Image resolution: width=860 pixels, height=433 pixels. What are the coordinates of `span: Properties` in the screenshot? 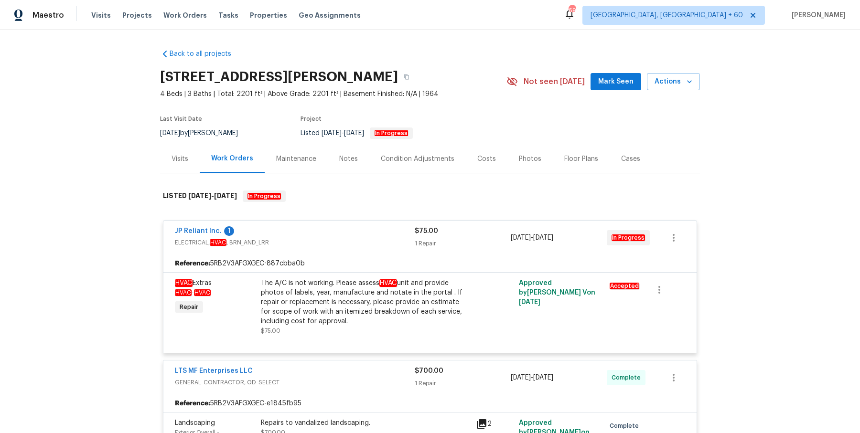 It's located at (269, 15).